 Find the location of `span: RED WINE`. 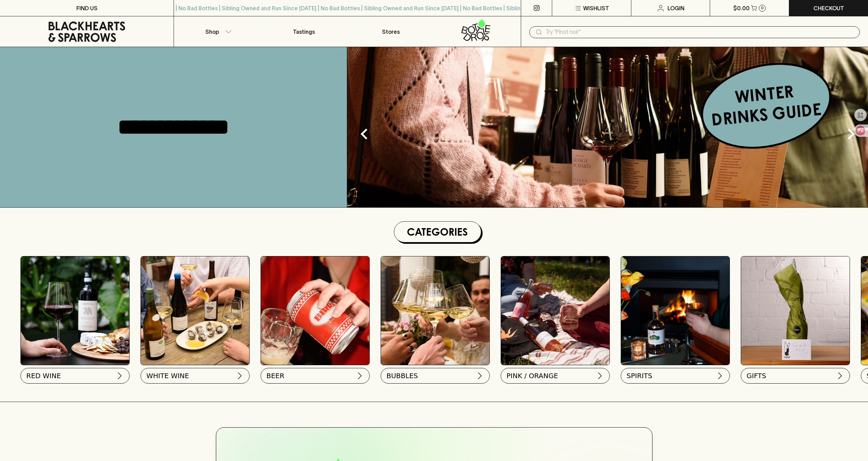

span: RED WINE is located at coordinates (44, 376).